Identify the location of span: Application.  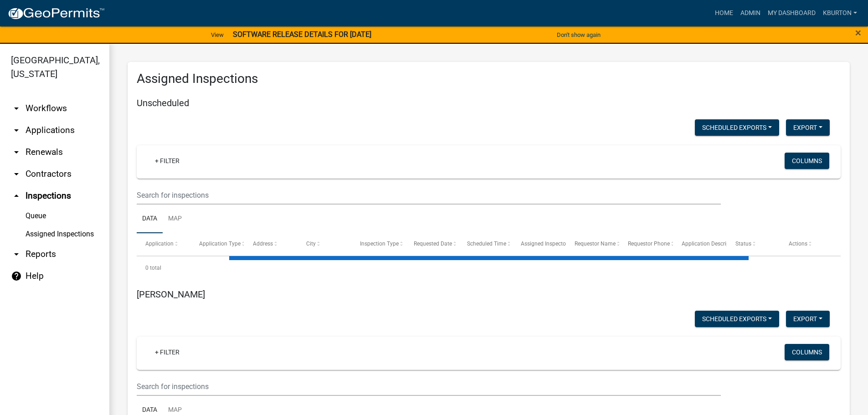
(160, 244).